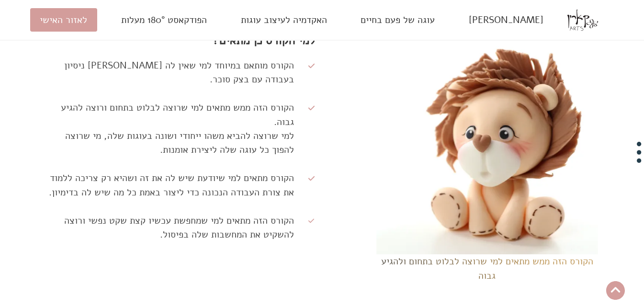 The width and height of the screenshot is (644, 307). Describe the element at coordinates (487, 269) in the screenshot. I see `p: הקורס הזה ממש מתאים למי שרוצה לבלוט בתחום ולהגיע גבוה` at that location.